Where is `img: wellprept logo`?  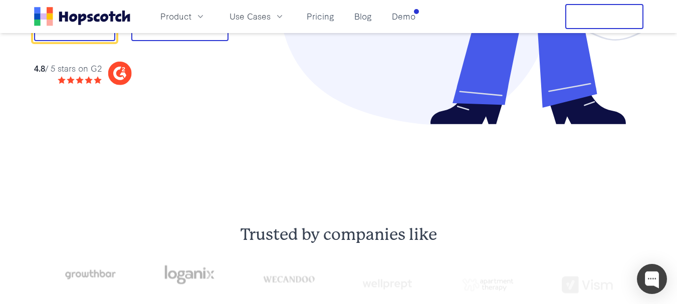
img: wellprept logo is located at coordinates (388, 284).